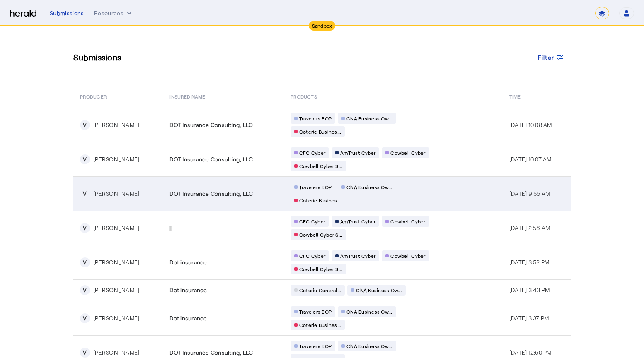  Describe the element at coordinates (114, 13) in the screenshot. I see `button: Resources dropdown menu` at that location.